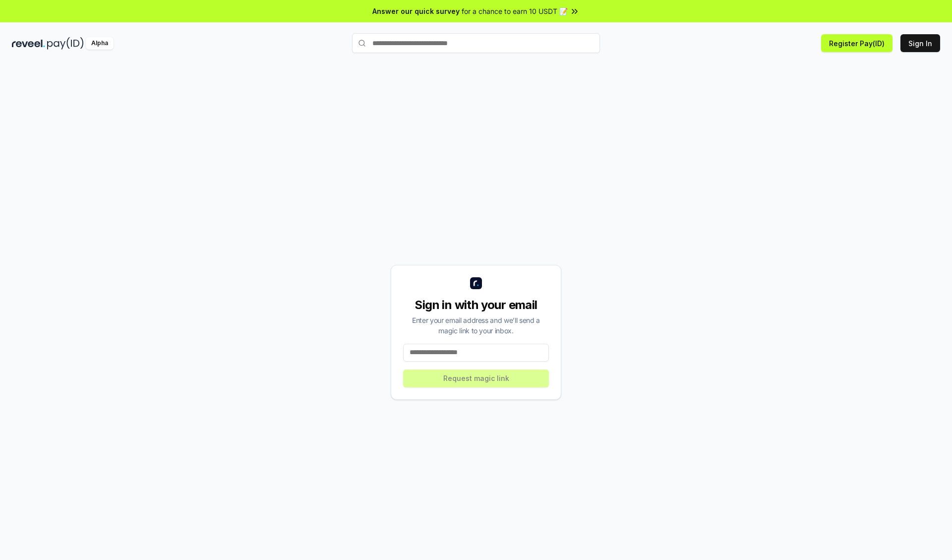 The image size is (952, 560). Describe the element at coordinates (28, 43) in the screenshot. I see `img: reveel_dark` at that location.